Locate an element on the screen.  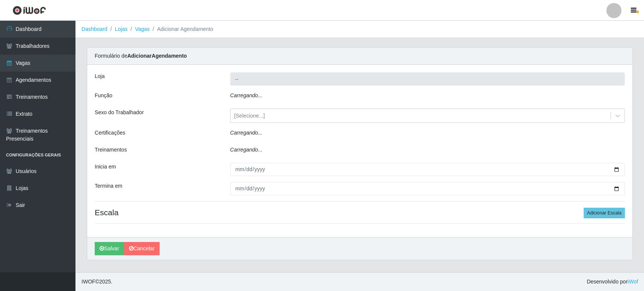
li: Adicionar Agendamento is located at coordinates (181, 29).